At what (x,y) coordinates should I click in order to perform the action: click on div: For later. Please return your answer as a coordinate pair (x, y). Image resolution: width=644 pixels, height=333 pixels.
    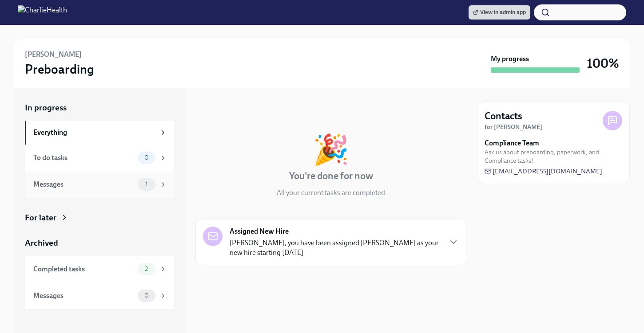
    Looking at the image, I should click on (40, 218).